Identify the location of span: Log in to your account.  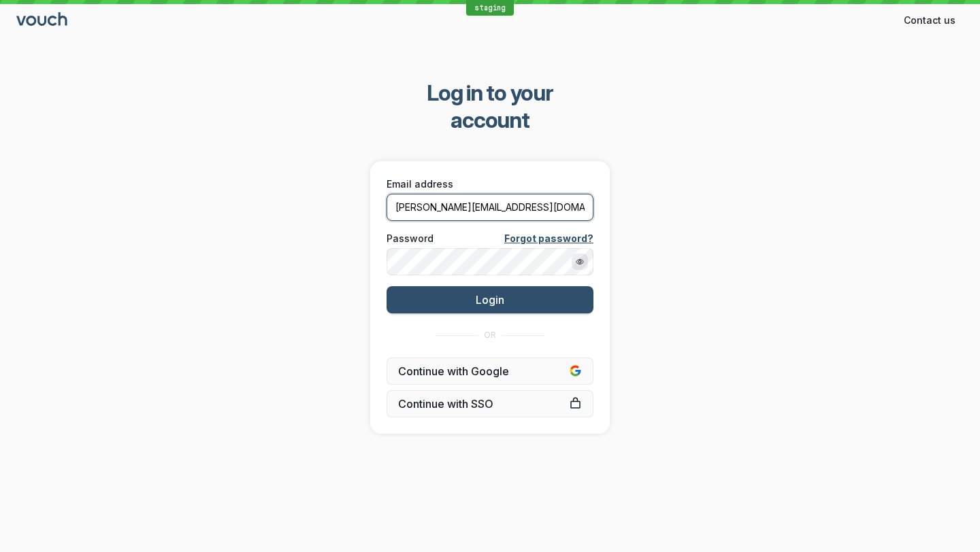
(490, 106).